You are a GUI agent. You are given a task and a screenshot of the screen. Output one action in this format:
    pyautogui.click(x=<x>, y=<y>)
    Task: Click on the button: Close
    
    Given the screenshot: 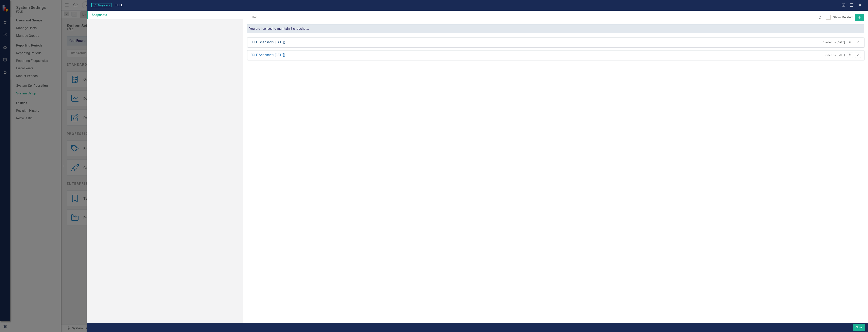 What is the action you would take?
    pyautogui.click(x=859, y=328)
    